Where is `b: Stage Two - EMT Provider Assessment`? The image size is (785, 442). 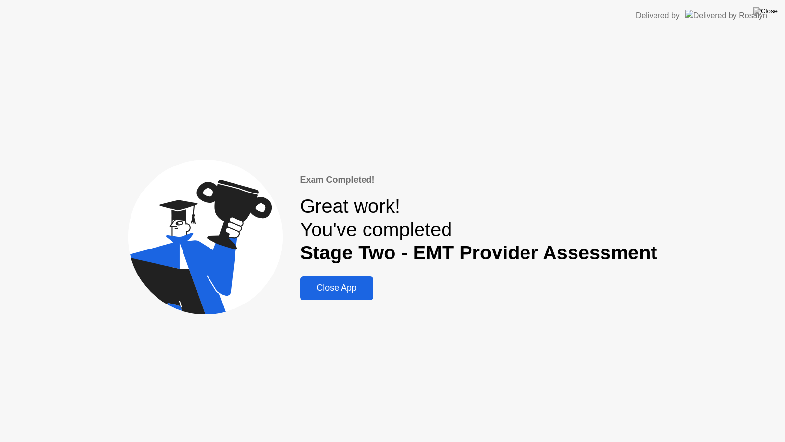
b: Stage Two - EMT Provider Assessment is located at coordinates (479, 252).